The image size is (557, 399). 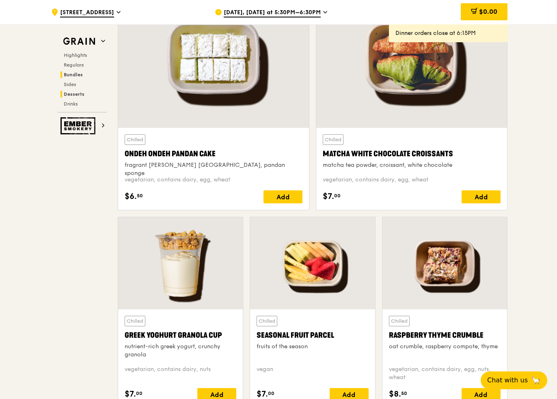 What do you see at coordinates (328, 196) in the screenshot?
I see `span: $7.` at bounding box center [328, 196].